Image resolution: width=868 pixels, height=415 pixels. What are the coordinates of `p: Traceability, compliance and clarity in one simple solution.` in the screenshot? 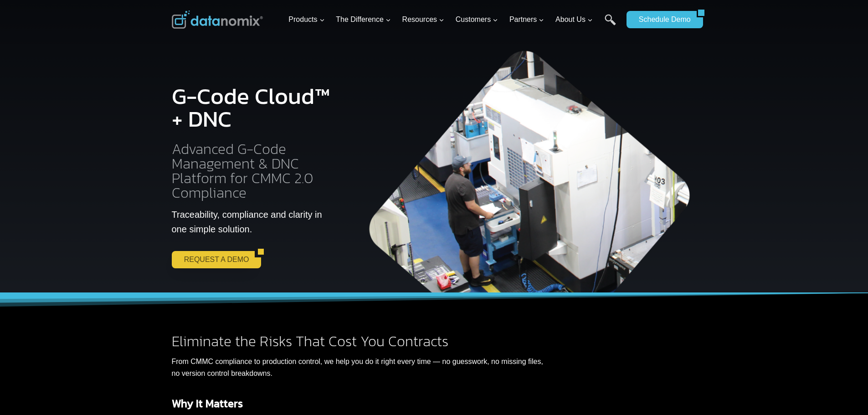 It's located at (253, 222).